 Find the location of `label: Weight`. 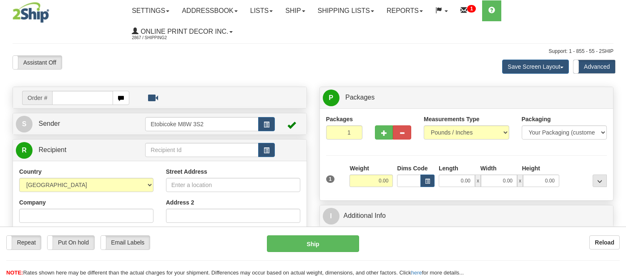

label: Weight is located at coordinates (359, 169).